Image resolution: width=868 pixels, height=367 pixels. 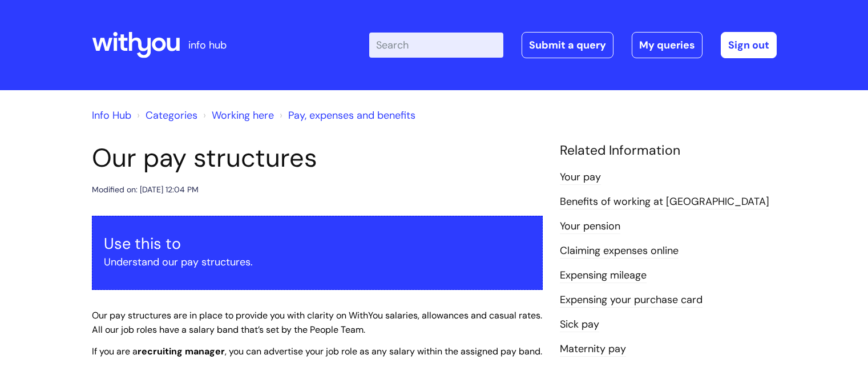 What do you see at coordinates (111, 115) in the screenshot?
I see `a: Info Hub` at bounding box center [111, 115].